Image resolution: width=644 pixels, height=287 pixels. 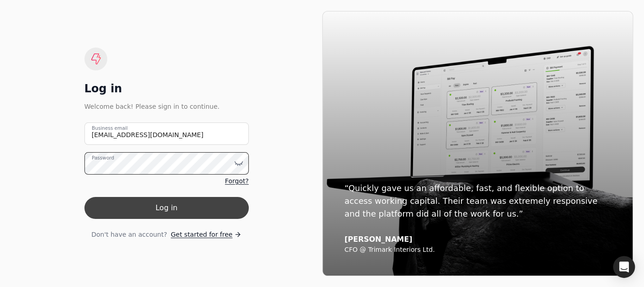 I want to click on div: Log in, so click(x=167, y=89).